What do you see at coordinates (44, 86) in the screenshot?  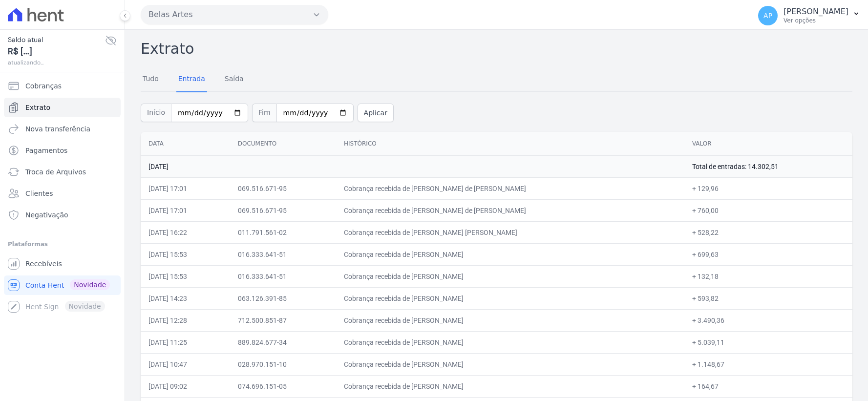 I see `span: Cobranças` at bounding box center [44, 86].